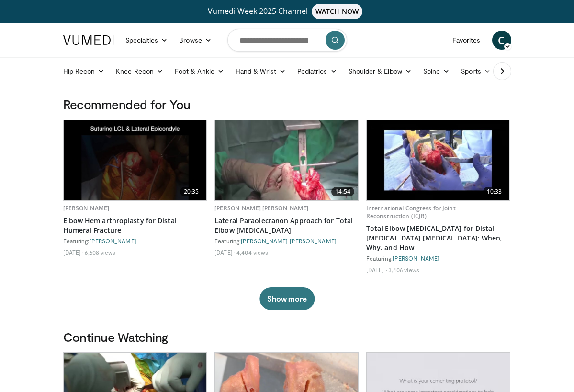  Describe the element at coordinates (191, 192) in the screenshot. I see `span: 20:35` at that location.